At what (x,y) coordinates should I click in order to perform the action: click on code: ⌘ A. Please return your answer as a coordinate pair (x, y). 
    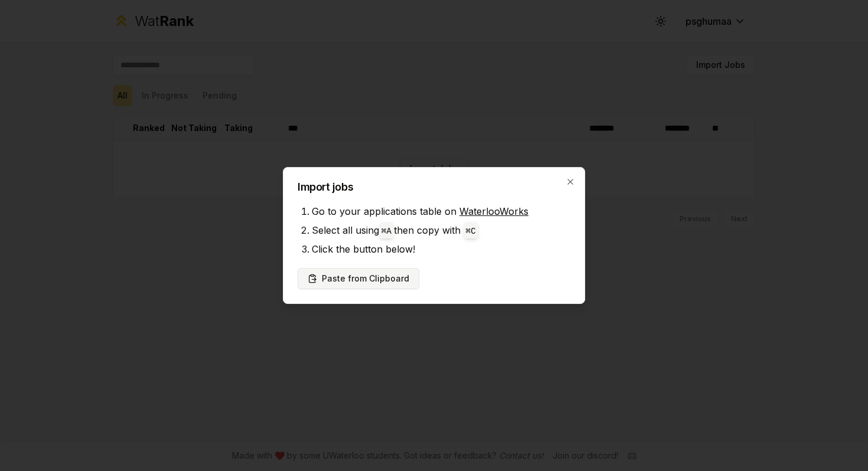
    Looking at the image, I should click on (386, 232).